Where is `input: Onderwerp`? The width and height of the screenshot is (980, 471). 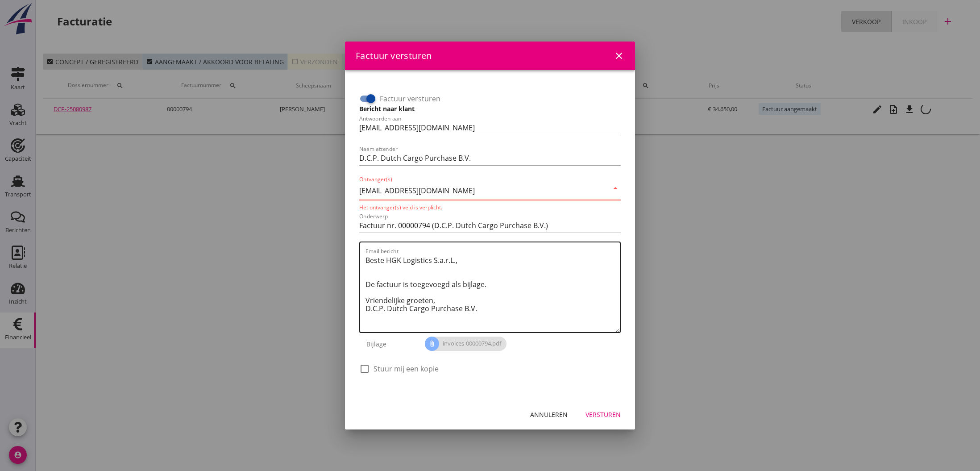 input: Onderwerp is located at coordinates (490, 226).